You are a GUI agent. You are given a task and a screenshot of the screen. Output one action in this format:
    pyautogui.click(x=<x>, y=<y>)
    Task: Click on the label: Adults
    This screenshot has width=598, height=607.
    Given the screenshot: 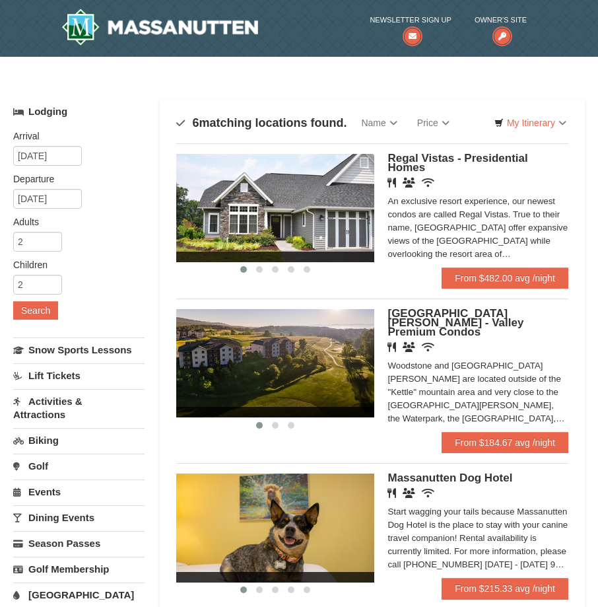 What is the action you would take?
    pyautogui.click(x=74, y=222)
    